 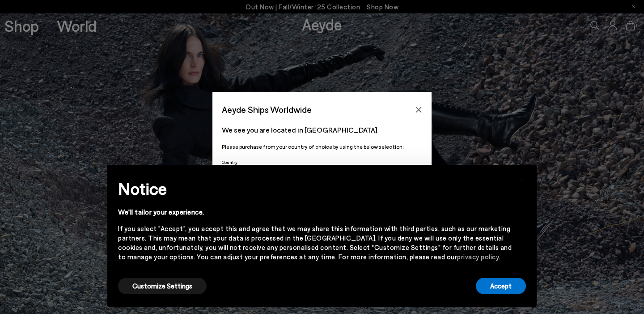 I want to click on h2: Notice, so click(x=315, y=189).